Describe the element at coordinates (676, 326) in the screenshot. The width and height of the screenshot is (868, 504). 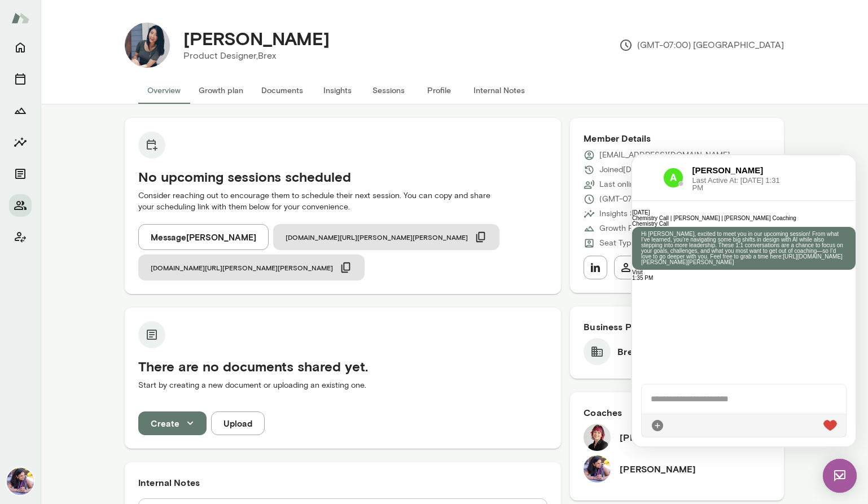
I see `h6: Business Plan` at that location.